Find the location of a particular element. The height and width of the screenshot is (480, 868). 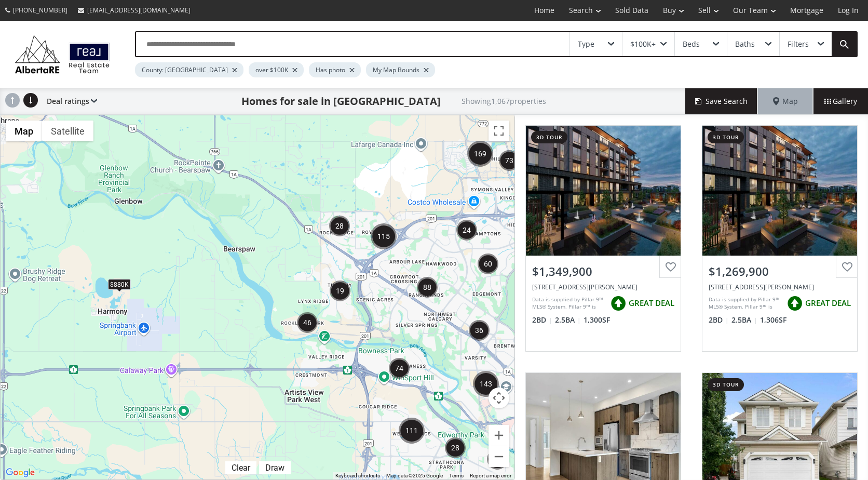

div: 111 is located at coordinates (412, 431).